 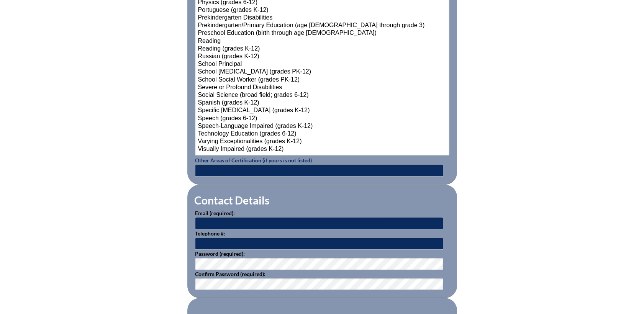 I want to click on option: School Principal, so click(x=322, y=64).